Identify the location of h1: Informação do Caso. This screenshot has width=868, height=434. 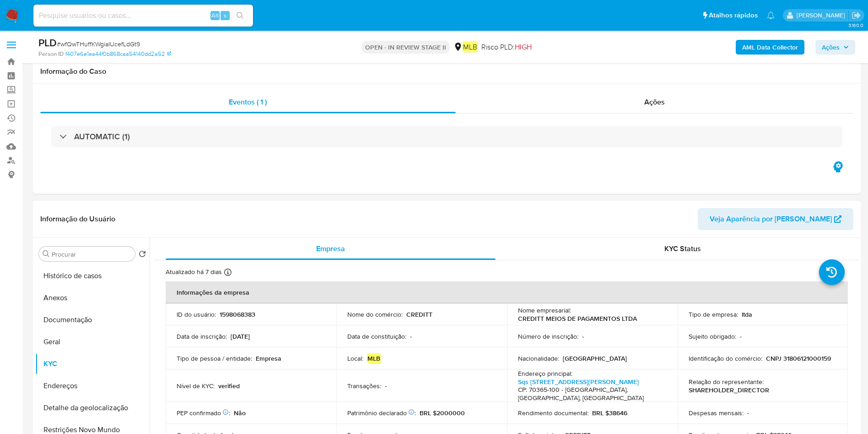
(447, 72).